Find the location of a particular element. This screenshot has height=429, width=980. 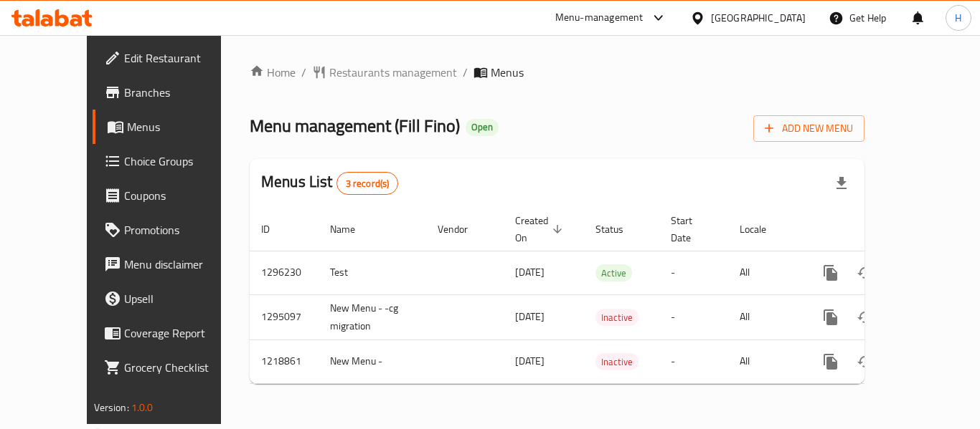

table: enhanced table is located at coordinates (606, 296).